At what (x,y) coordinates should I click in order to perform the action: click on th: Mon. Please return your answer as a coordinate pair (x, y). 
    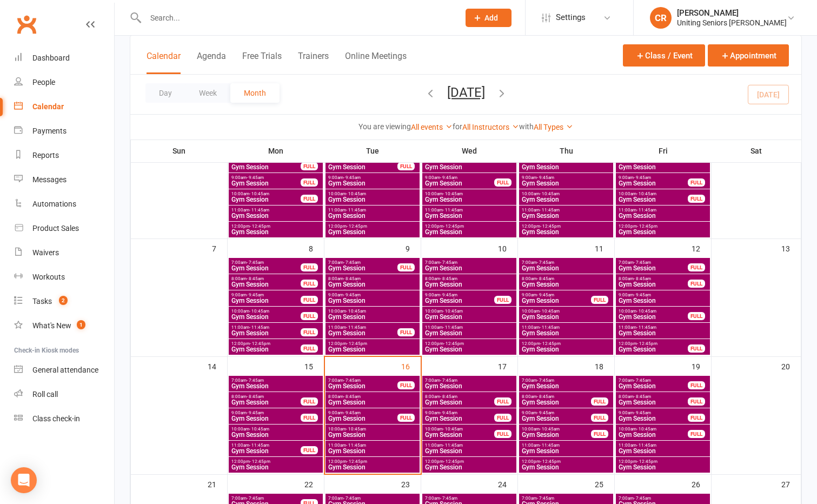
    Looking at the image, I should click on (276, 151).